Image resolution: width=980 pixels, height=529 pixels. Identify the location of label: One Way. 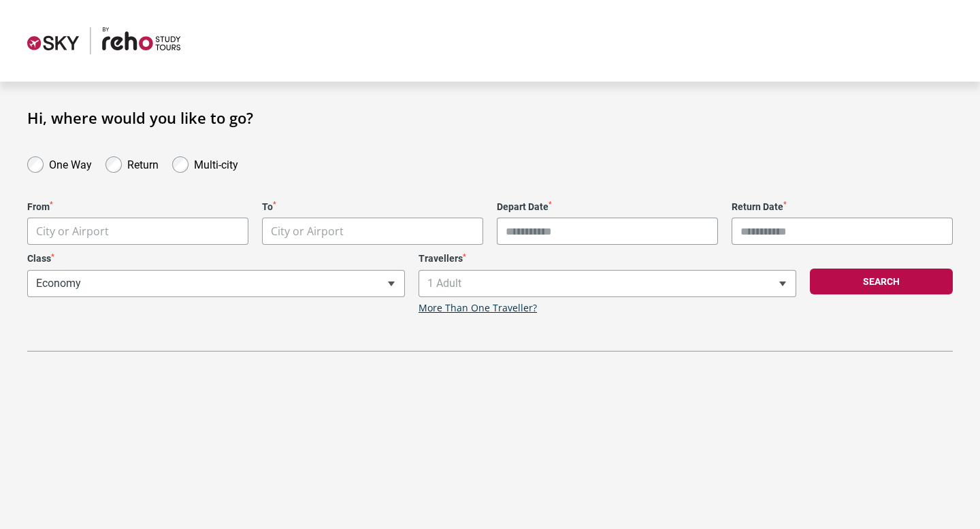
(70, 163).